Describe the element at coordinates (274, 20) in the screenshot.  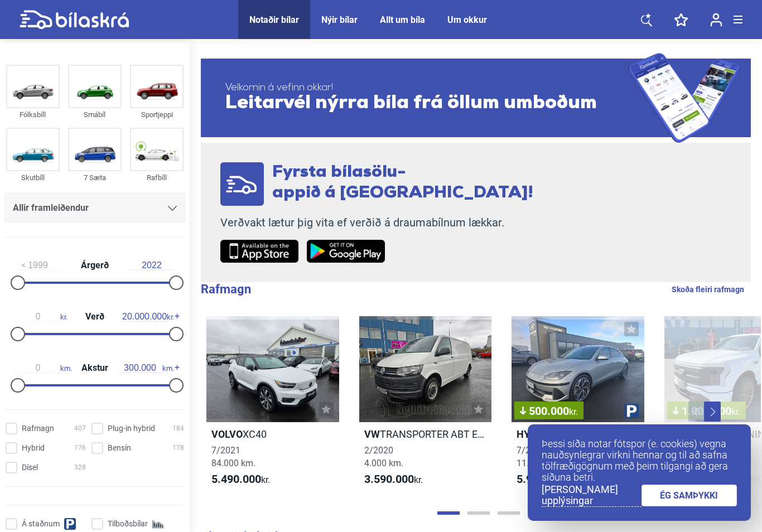
I see `a: Notaðir bílar` at that location.